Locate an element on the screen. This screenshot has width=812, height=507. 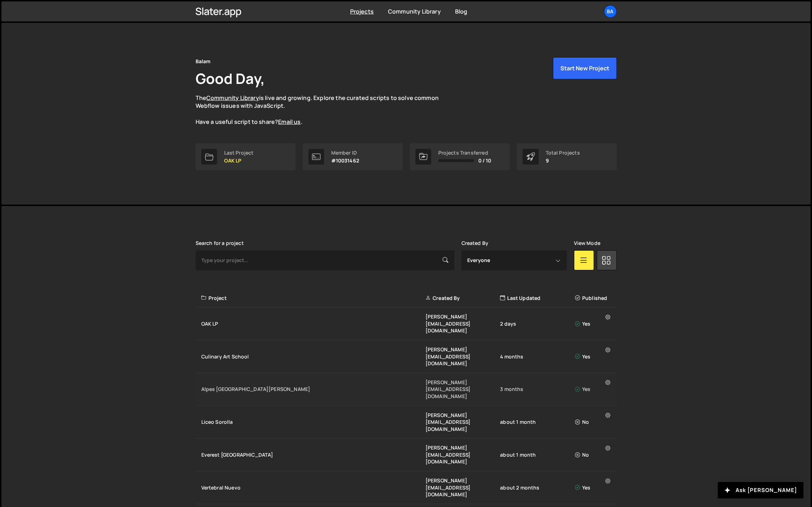
div: about 2 months is located at coordinates (538, 488).